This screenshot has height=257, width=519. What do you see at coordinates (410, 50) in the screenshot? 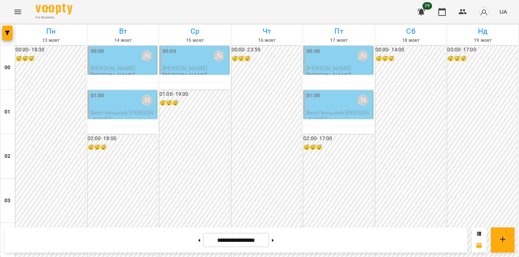
I see `h6: 00:00 - 14:00` at bounding box center [410, 50].